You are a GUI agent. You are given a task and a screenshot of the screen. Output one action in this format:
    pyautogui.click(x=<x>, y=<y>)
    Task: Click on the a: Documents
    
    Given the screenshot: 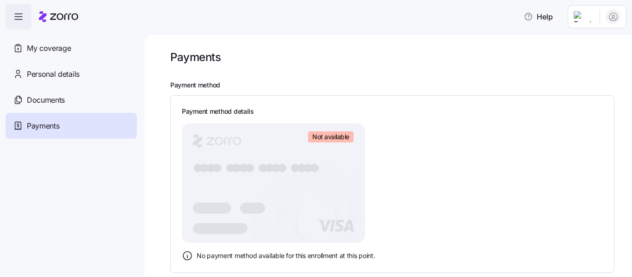 What is the action you would take?
    pyautogui.click(x=71, y=100)
    